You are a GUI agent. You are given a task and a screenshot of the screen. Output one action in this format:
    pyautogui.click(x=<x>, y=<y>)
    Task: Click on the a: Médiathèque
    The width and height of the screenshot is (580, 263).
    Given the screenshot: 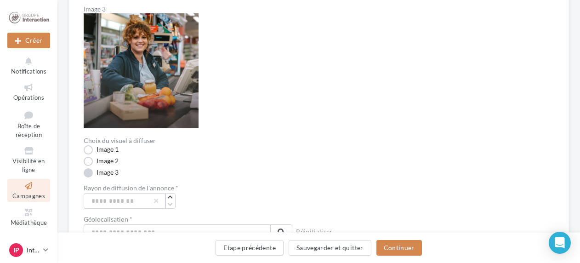 What is the action you would take?
    pyautogui.click(x=29, y=217)
    